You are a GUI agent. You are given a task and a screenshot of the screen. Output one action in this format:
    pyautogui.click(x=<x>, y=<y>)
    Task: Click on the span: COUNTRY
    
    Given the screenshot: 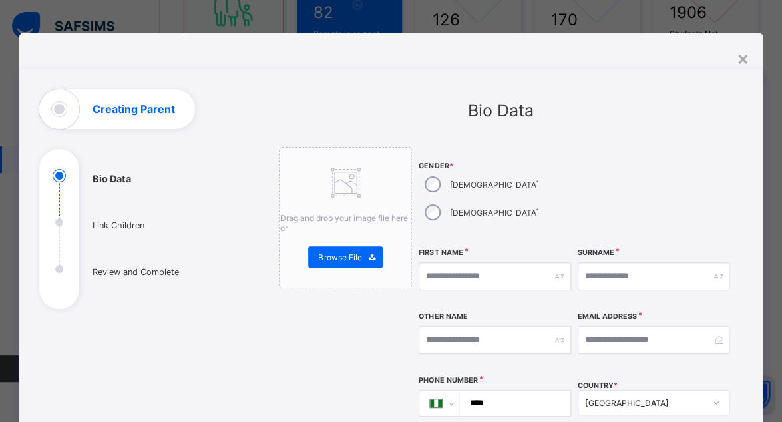 What is the action you would take?
    pyautogui.click(x=597, y=385)
    